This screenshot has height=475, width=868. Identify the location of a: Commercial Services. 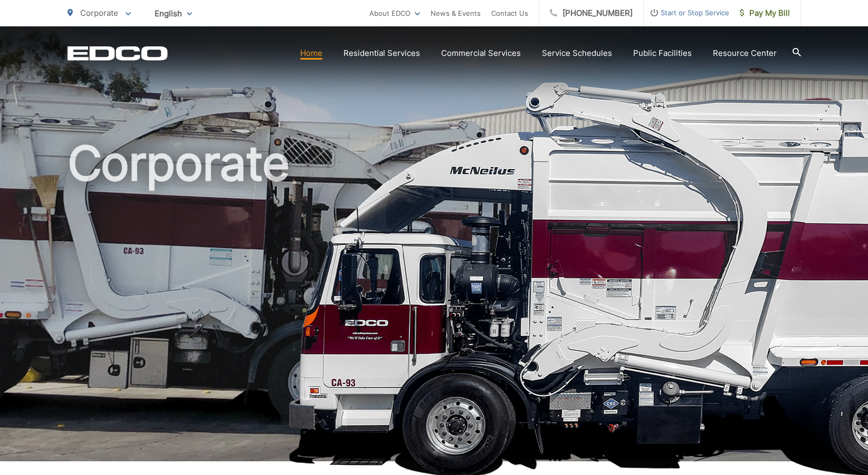
(481, 53).